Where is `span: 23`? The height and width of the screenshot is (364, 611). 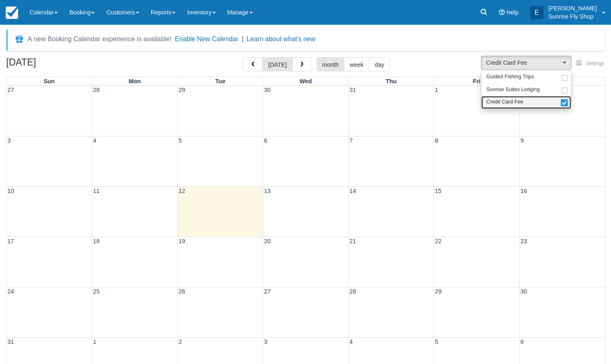
span: 23 is located at coordinates (524, 241).